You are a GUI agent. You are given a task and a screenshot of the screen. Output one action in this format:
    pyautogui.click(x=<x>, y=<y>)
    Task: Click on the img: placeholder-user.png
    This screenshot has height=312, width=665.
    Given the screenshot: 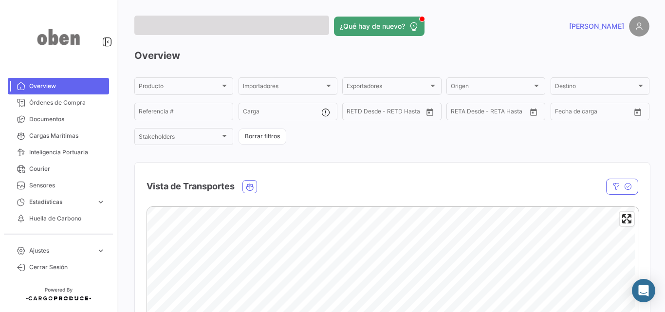 What is the action you would take?
    pyautogui.click(x=639, y=26)
    